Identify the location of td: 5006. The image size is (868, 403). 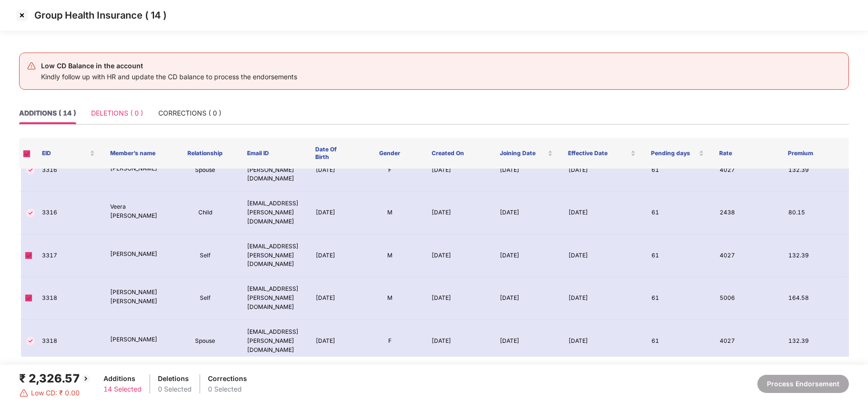
(746, 298).